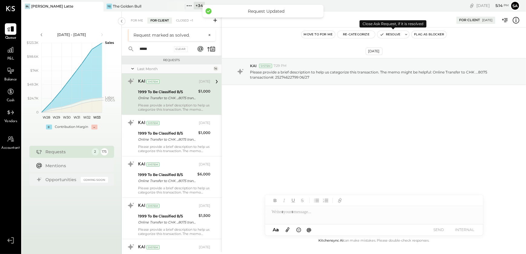  What do you see at coordinates (167, 181) in the screenshot?
I see `div: Online Transfer to CHK ...8075 transaction#: 24864049123 05/23` at bounding box center [167, 181].